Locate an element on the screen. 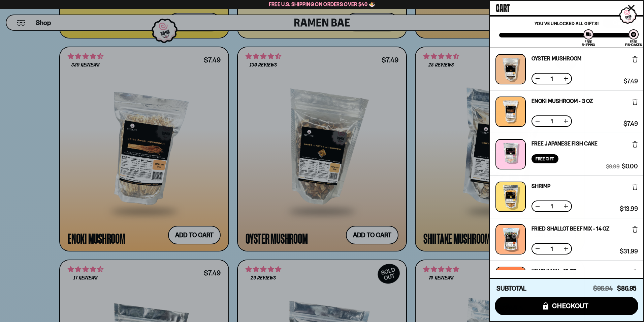 Image resolution: width=644 pixels, height=322 pixels. span: $0.00 is located at coordinates (629, 166).